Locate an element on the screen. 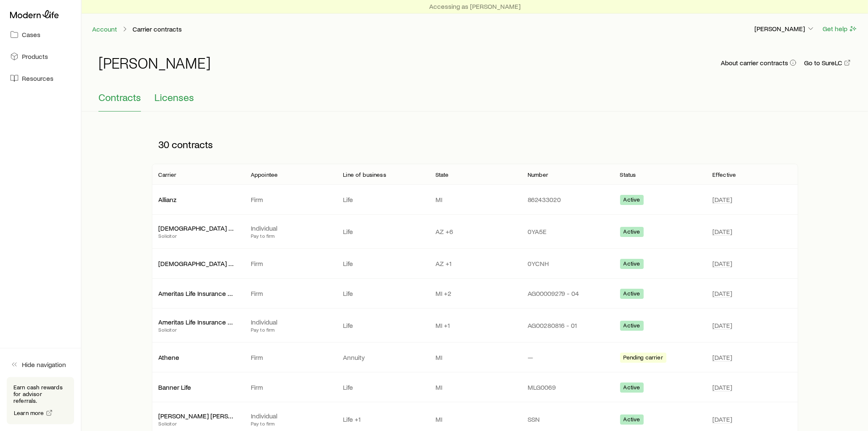 The image size is (868, 431). p: AG00009279 - 04 is located at coordinates (566, 293).